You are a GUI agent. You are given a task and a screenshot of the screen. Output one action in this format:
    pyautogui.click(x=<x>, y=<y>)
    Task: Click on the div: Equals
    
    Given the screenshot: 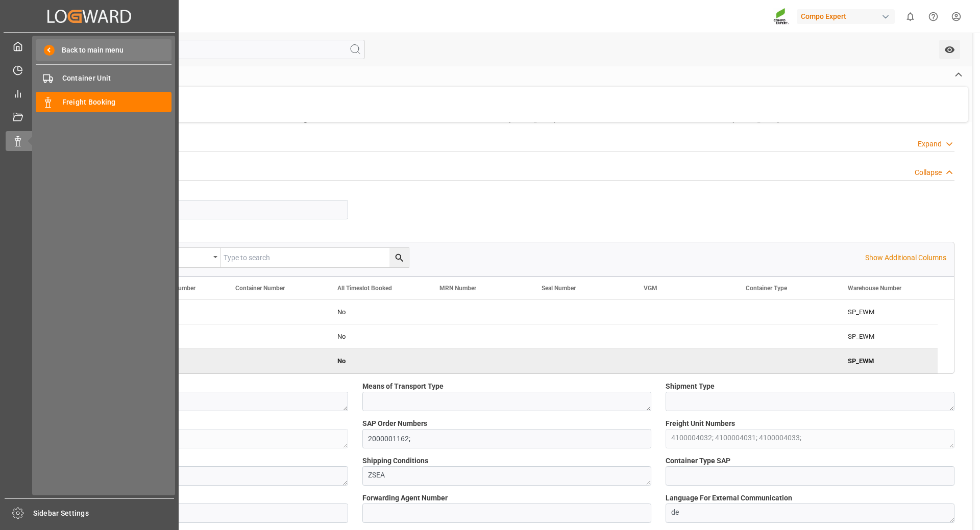 What is the action you would take?
    pyautogui.click(x=180, y=256)
    